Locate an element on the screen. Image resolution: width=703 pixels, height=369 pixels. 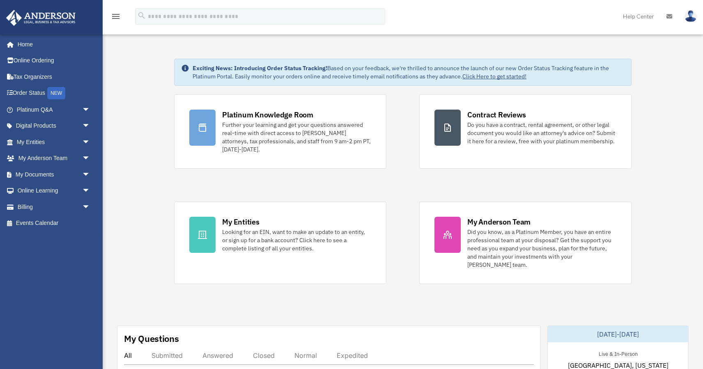
div: All is located at coordinates (128, 356).